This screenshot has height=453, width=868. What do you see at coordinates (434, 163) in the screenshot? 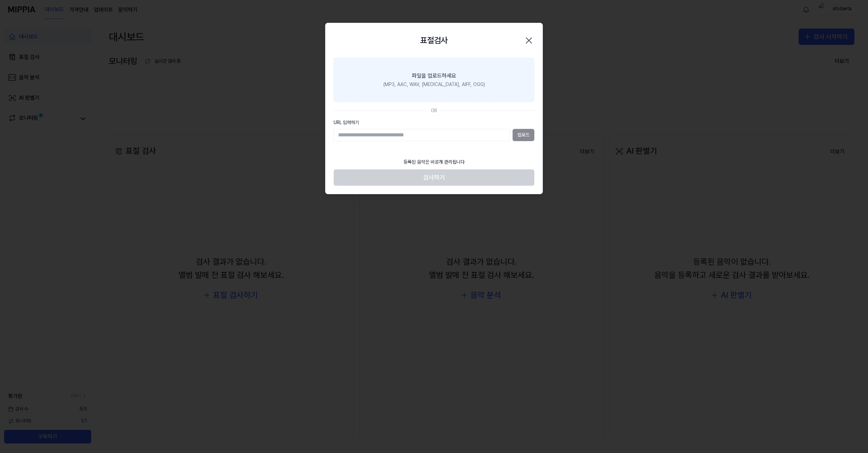
I see `div: 등록된 음악은 비공개 관리됩니다` at bounding box center [434, 163].